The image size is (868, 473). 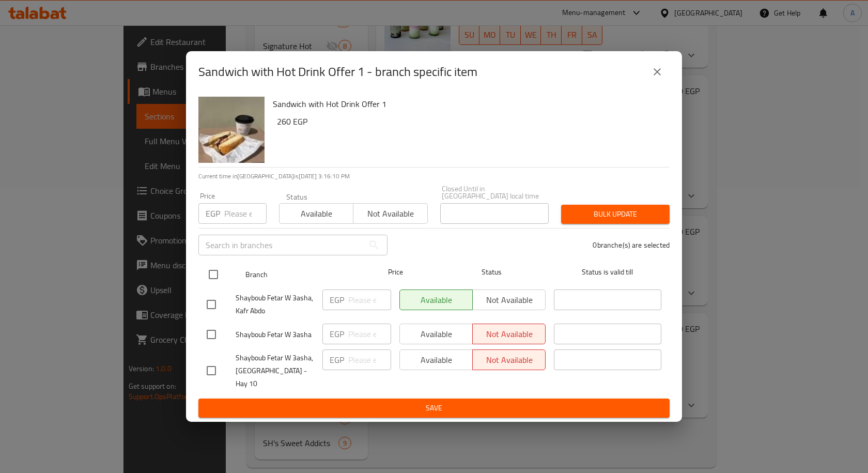 What do you see at coordinates (316, 214) in the screenshot?
I see `span: Available` at bounding box center [316, 214].